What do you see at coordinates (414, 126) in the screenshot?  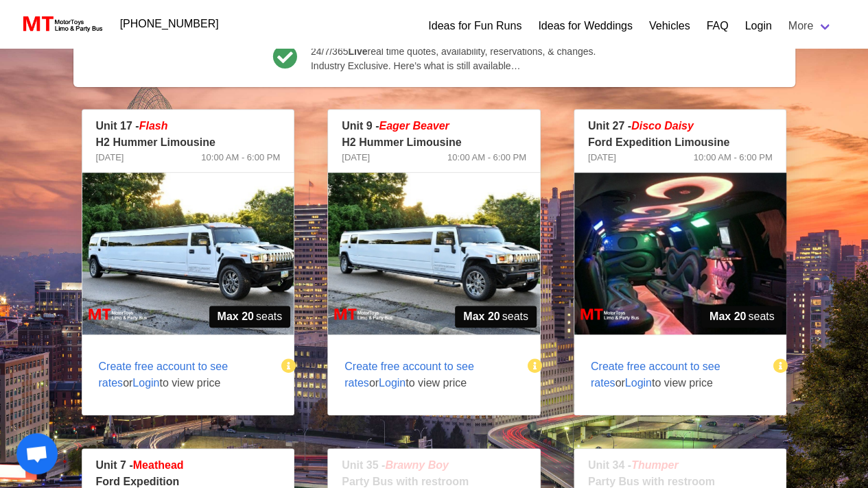 I see `em: Eager Beaver` at bounding box center [414, 126].